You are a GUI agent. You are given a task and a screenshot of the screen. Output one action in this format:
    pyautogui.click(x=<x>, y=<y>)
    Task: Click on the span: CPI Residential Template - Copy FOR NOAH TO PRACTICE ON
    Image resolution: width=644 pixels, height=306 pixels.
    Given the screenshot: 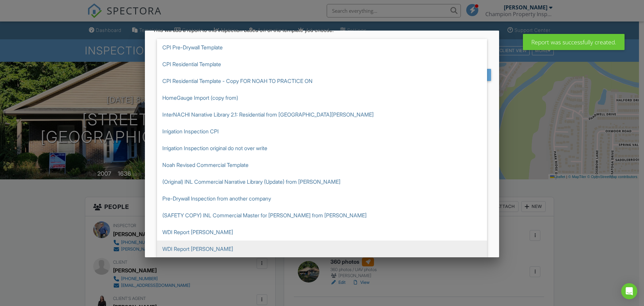 What is the action you would take?
    pyautogui.click(x=322, y=81)
    